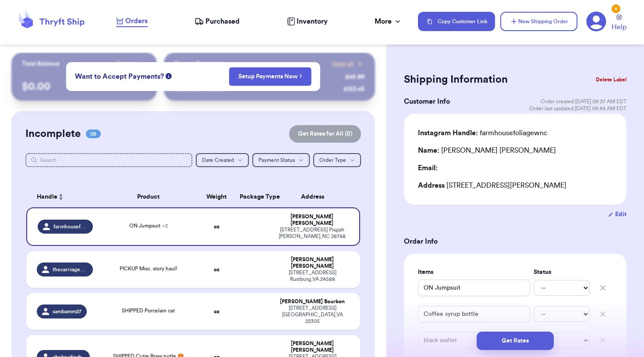 The width and height of the screenshot is (644, 357). What do you see at coordinates (539, 22) in the screenshot?
I see `button: New Shipping Order` at bounding box center [539, 22].